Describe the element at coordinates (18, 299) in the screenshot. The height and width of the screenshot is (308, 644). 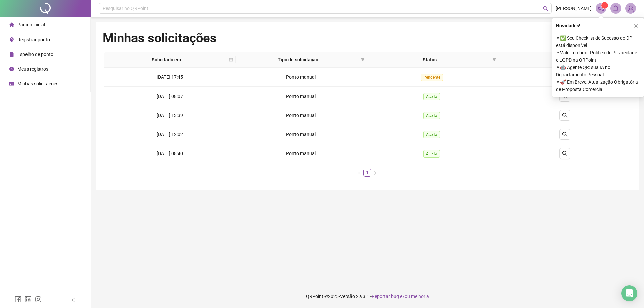
I see `span: facebook` at that location.